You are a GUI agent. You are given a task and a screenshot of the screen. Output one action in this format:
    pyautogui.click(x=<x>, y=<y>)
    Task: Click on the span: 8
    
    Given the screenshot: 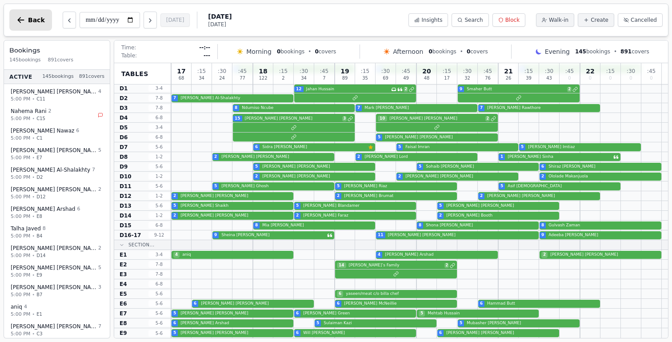 What is the action you would take?
    pyautogui.click(x=236, y=108)
    